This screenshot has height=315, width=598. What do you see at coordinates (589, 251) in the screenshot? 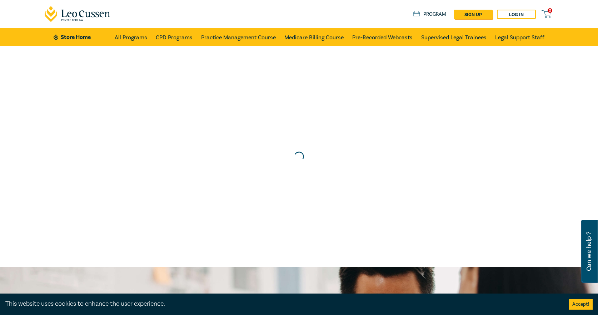
I see `span: Can we help ?` at bounding box center [589, 251].